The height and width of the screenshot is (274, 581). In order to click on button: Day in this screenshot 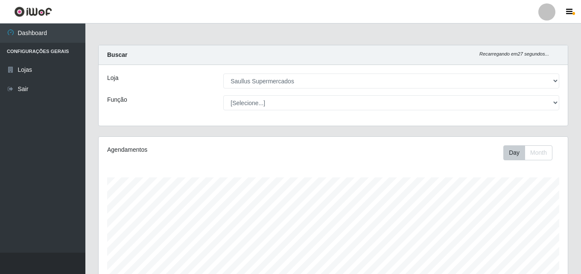, I will do `click(514, 152)`.